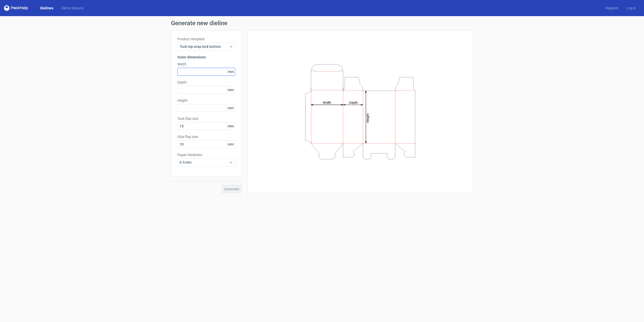 This screenshot has height=322, width=644. Describe the element at coordinates (206, 57) in the screenshot. I see `h3: Outer dimensions` at that location.